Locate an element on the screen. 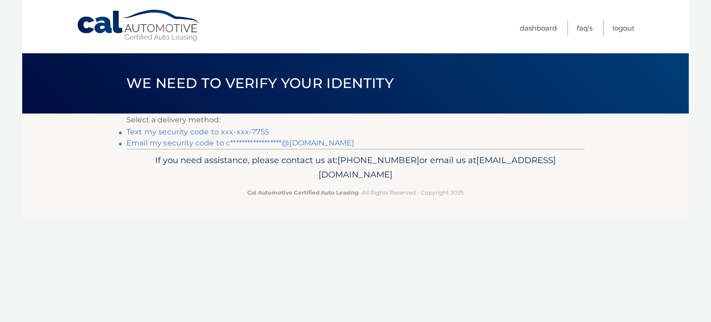  strong: Cal Automotive Certified Auto Leasing is located at coordinates (303, 192).